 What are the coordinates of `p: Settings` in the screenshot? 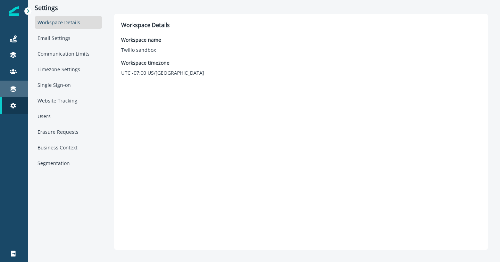 It's located at (68, 8).